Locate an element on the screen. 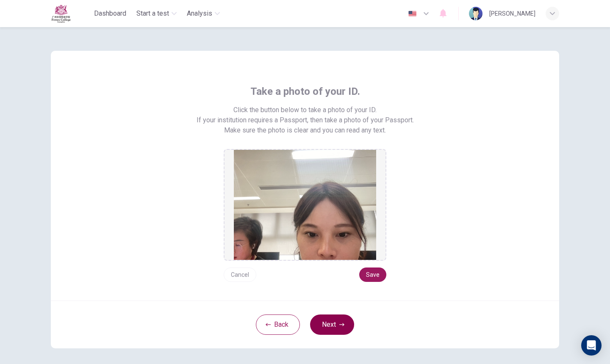  img: preview screemshot is located at coordinates (305, 205).